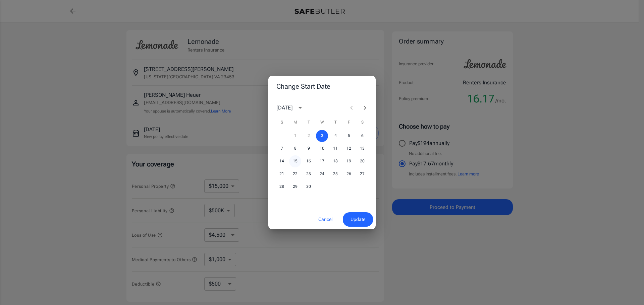 The image size is (644, 305). I want to click on button: Update, so click(358, 219).